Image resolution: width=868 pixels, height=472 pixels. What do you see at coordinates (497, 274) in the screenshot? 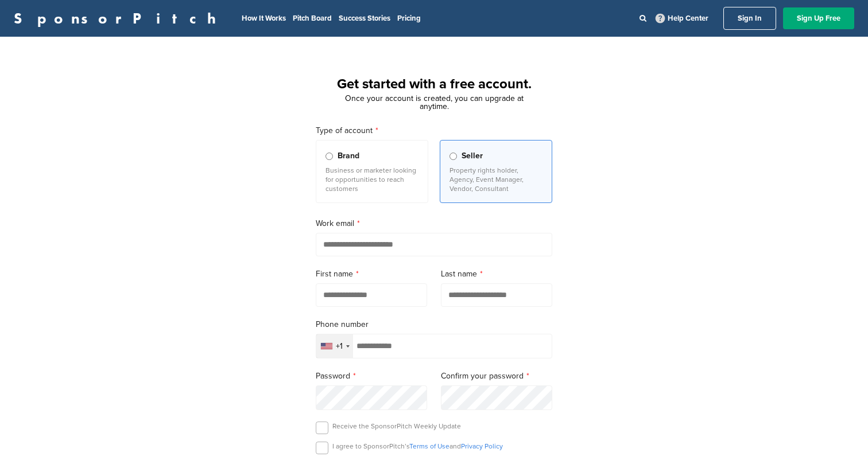
I see `label: Last name` at bounding box center [497, 274].